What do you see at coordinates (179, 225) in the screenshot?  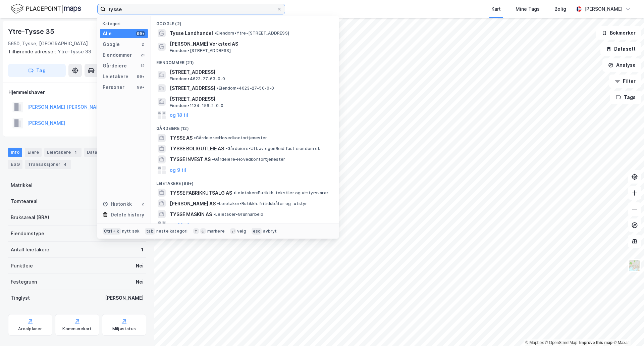 I see `button: og 96 til` at bounding box center [179, 225].